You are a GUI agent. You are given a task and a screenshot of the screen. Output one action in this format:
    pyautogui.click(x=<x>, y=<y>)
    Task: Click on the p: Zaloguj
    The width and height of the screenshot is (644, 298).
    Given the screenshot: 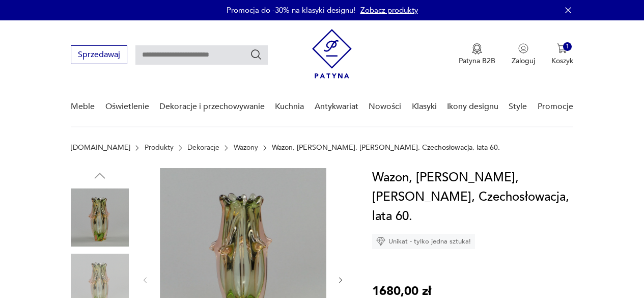 What is the action you would take?
    pyautogui.click(x=523, y=61)
    